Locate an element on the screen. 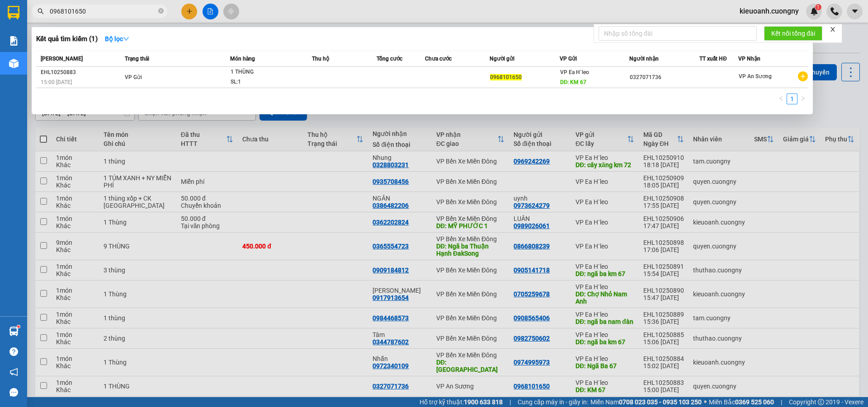  span: Tổng cước is located at coordinates (389, 59).